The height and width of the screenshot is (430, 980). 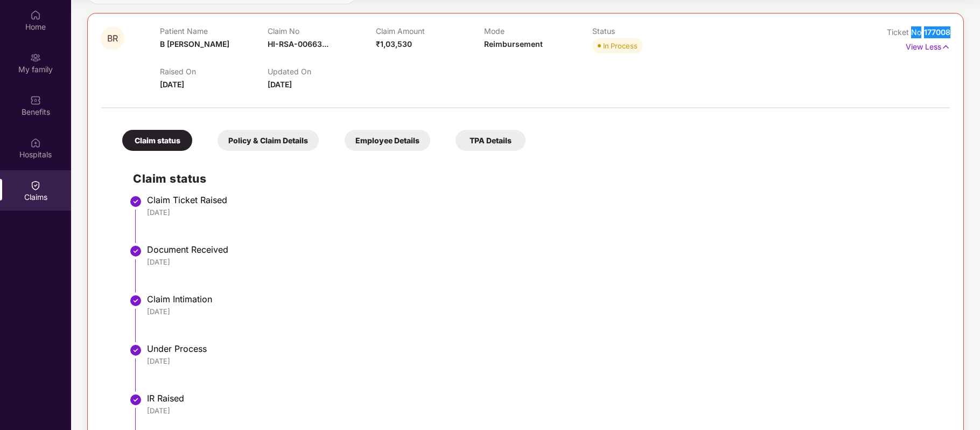 I want to click on div: Under Process, so click(x=543, y=348).